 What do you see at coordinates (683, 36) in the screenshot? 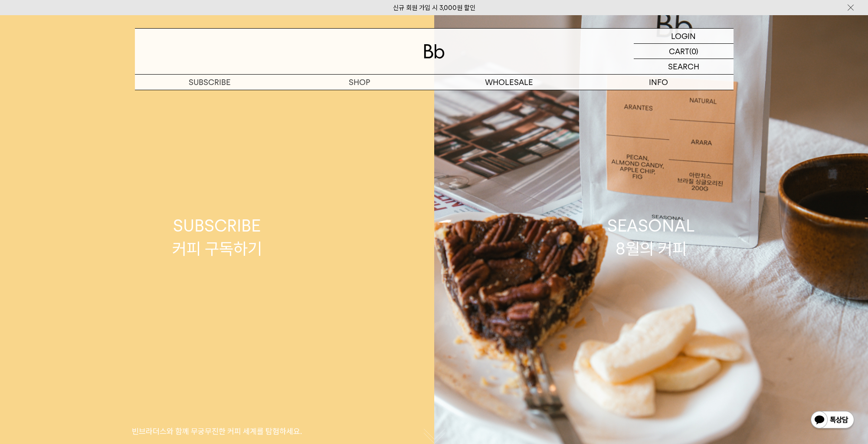
I see `p: LOGIN` at bounding box center [683, 36].